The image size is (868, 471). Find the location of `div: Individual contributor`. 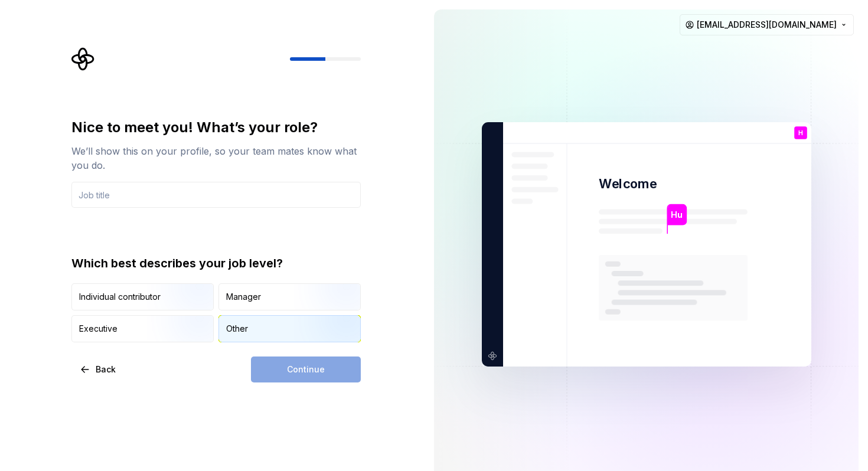

div: Individual contributor is located at coordinates (120, 297).